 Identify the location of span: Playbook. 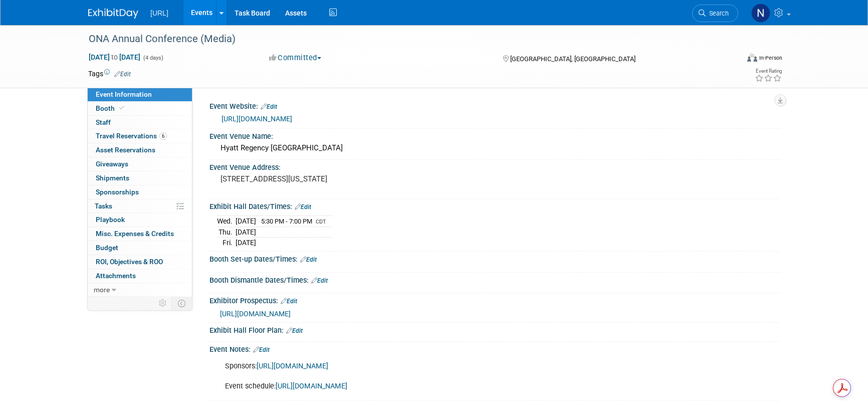
(110, 219).